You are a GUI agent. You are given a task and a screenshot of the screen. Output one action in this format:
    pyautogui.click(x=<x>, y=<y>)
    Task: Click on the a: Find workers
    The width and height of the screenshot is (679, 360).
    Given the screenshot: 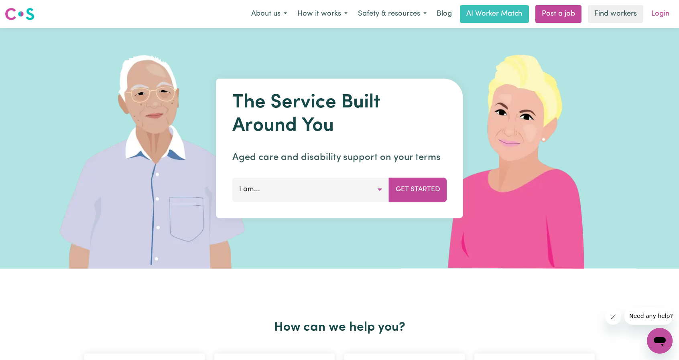 What is the action you would take?
    pyautogui.click(x=616, y=14)
    